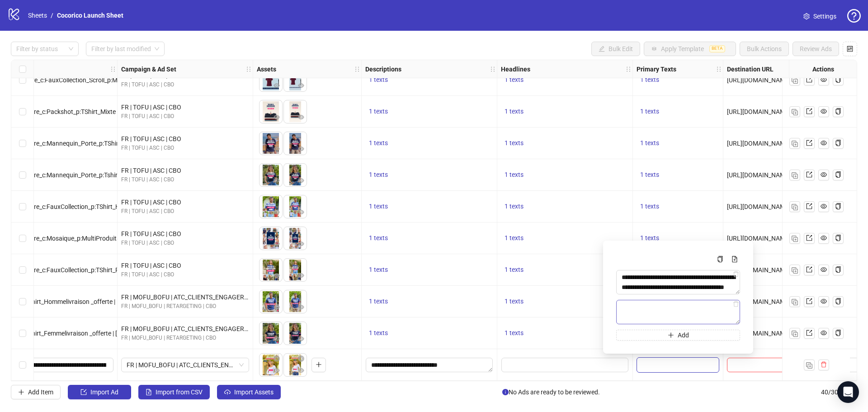 The image size is (868, 412). What do you see at coordinates (41, 392) in the screenshot?
I see `span: Add Item` at bounding box center [41, 392].